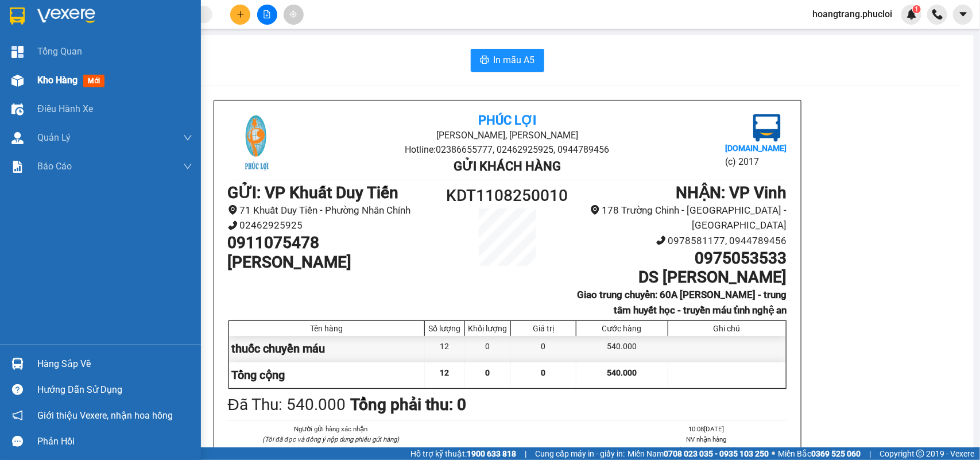 The height and width of the screenshot is (460, 980). Describe the element at coordinates (17, 167) in the screenshot. I see `img: solution-icon` at that location.